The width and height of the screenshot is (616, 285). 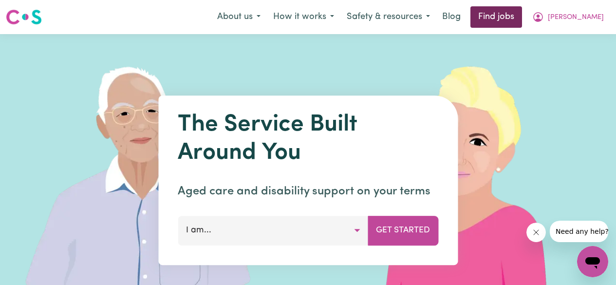 What do you see at coordinates (303, 17) in the screenshot?
I see `button: How it works` at bounding box center [303, 17].